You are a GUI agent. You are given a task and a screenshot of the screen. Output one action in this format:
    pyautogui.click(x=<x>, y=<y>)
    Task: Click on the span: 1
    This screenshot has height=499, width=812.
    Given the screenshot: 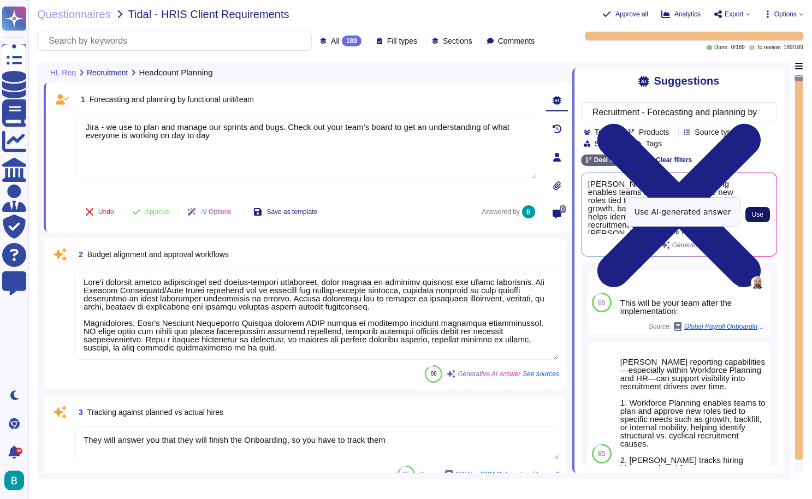 What is the action you would take?
    pyautogui.click(x=81, y=99)
    